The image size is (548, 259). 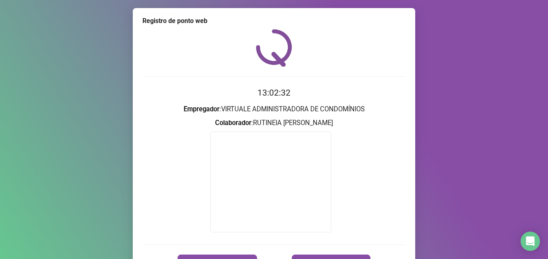 What do you see at coordinates (233, 123) in the screenshot?
I see `strong: Colaborador` at bounding box center [233, 123].